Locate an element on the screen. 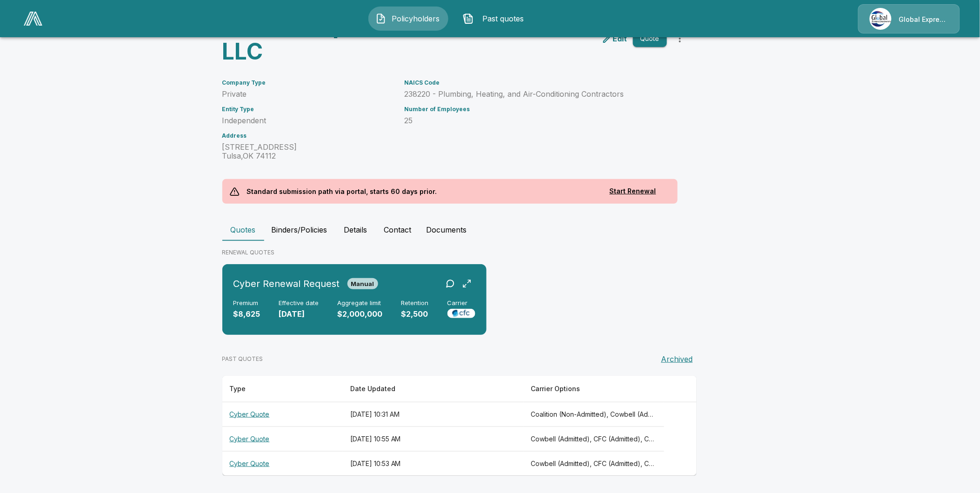 The image size is (980, 493). span: Manual is located at coordinates (363, 284).